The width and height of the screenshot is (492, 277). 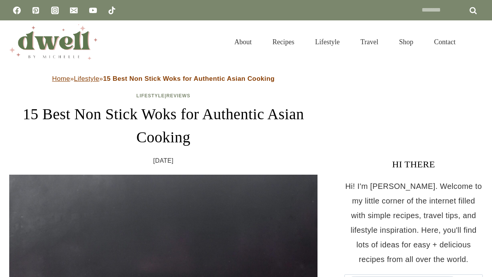 What do you see at coordinates (414, 164) in the screenshot?
I see `h3: HI THERE` at bounding box center [414, 164].